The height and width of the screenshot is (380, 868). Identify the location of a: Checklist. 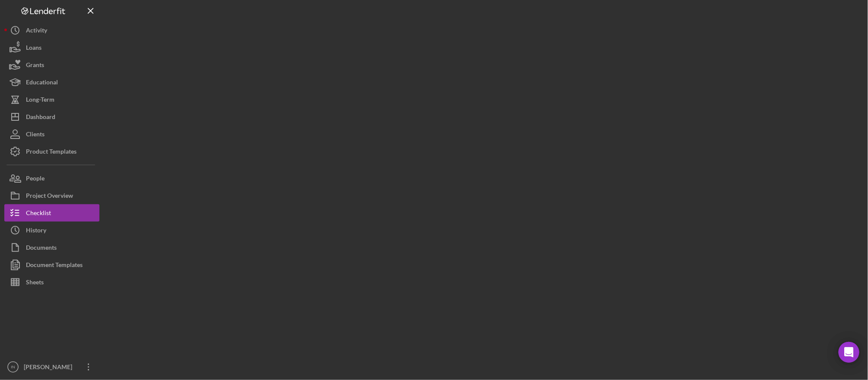
(52, 213).